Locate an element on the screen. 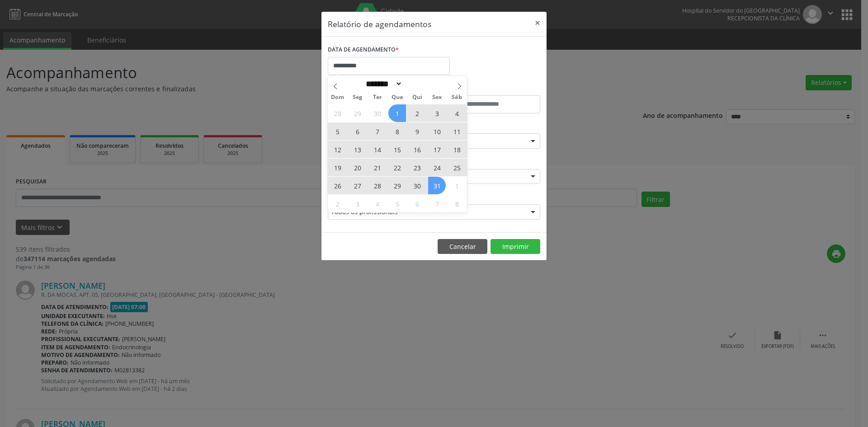 This screenshot has height=427, width=868. label: ATÉ is located at coordinates (488, 88).